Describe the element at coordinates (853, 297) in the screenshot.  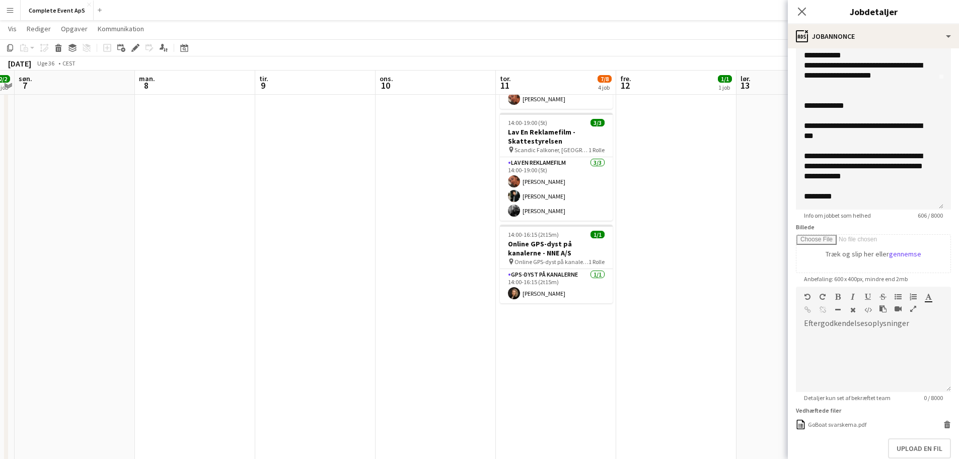
I see `button: Kursiv` at that location.